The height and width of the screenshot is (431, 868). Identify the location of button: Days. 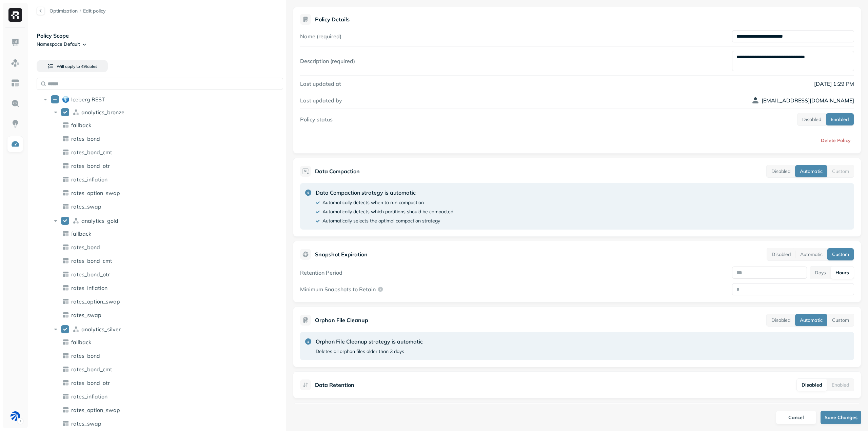
(820, 273).